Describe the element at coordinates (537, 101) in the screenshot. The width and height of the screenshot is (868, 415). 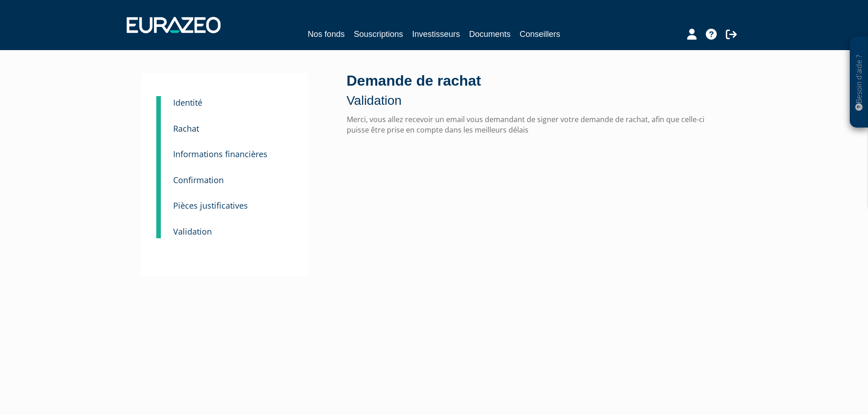
I see `p: Validation` at that location.